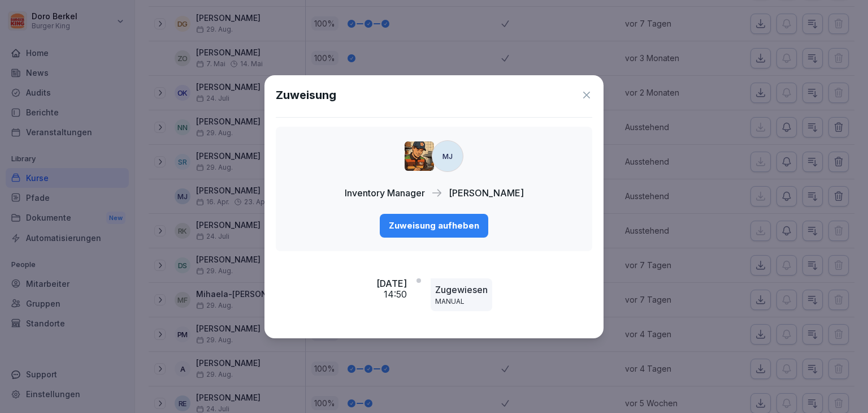 The image size is (868, 413). Describe the element at coordinates (306, 95) in the screenshot. I see `h1: Zuweisung` at that location.